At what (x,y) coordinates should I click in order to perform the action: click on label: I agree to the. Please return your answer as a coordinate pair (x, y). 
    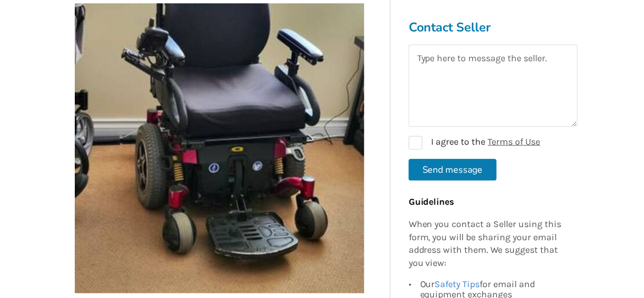
    Looking at the image, I should click on (474, 142).